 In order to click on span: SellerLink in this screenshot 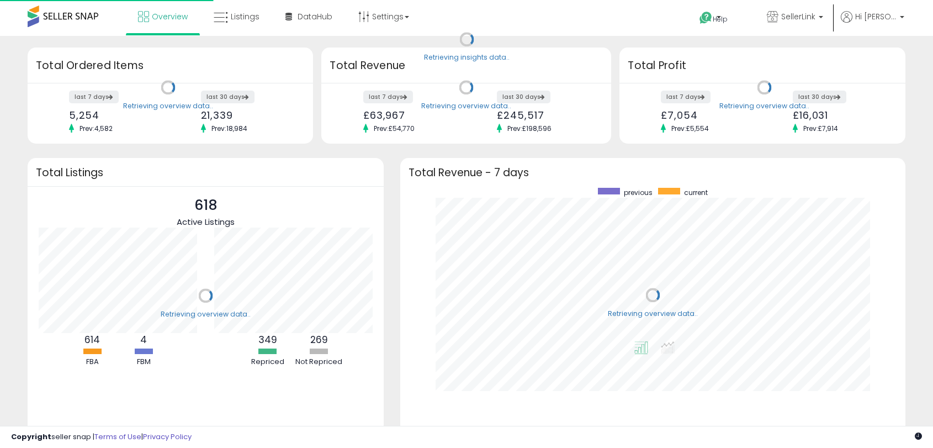, I will do `click(798, 17)`.